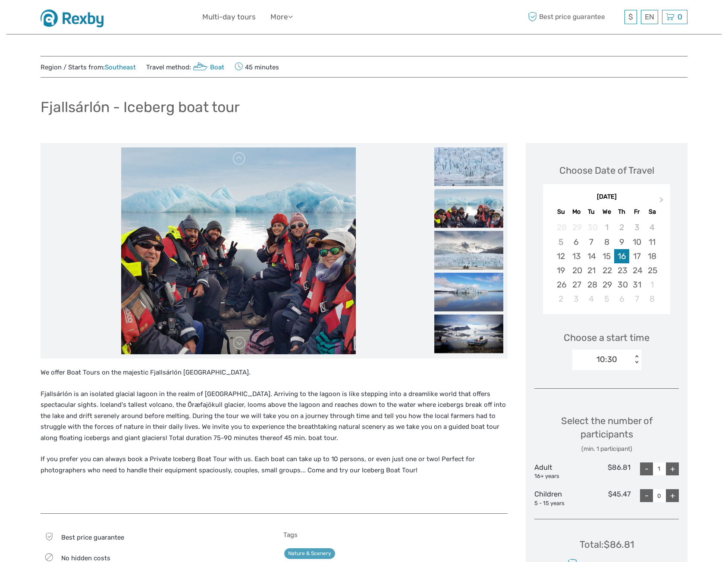 Image resolution: width=728 pixels, height=562 pixels. What do you see at coordinates (592, 242) in the screenshot?
I see `div: Choose Tuesday, October 7th, 2025` at bounding box center [592, 242].